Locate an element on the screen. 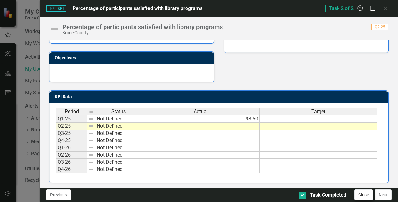 This screenshot has width=398, height=202. h3: Objectives is located at coordinates (133, 58).